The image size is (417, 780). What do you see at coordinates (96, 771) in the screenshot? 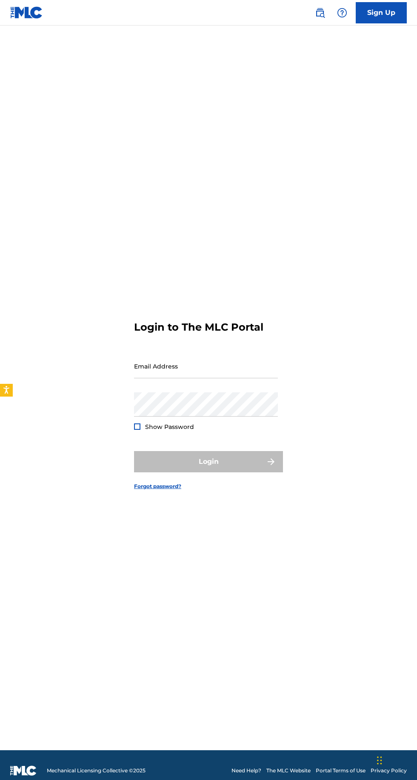
I see `span: Mechanical Licensing Collective © 2025` at bounding box center [96, 771].